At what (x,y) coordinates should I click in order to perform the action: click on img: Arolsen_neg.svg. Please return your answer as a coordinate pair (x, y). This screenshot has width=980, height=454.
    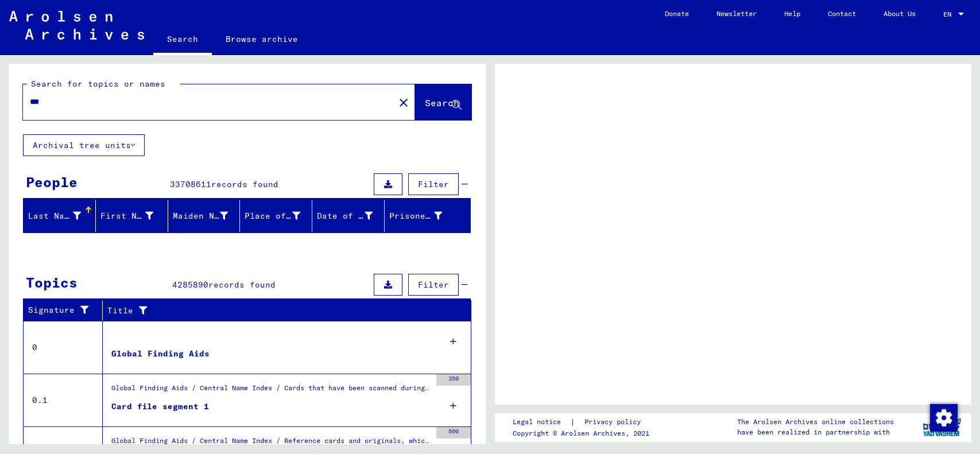
    Looking at the image, I should click on (76, 25).